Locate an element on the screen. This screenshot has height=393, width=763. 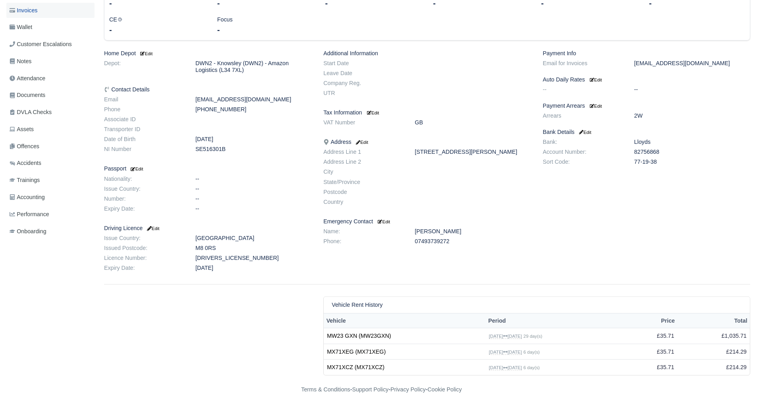
span: Offences is located at coordinates (24, 146).